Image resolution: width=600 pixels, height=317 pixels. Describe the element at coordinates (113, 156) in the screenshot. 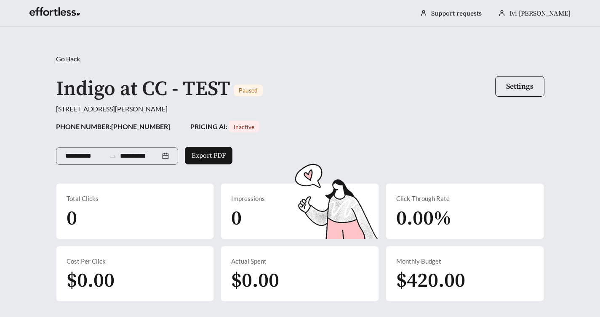

I see `span: to` at that location.